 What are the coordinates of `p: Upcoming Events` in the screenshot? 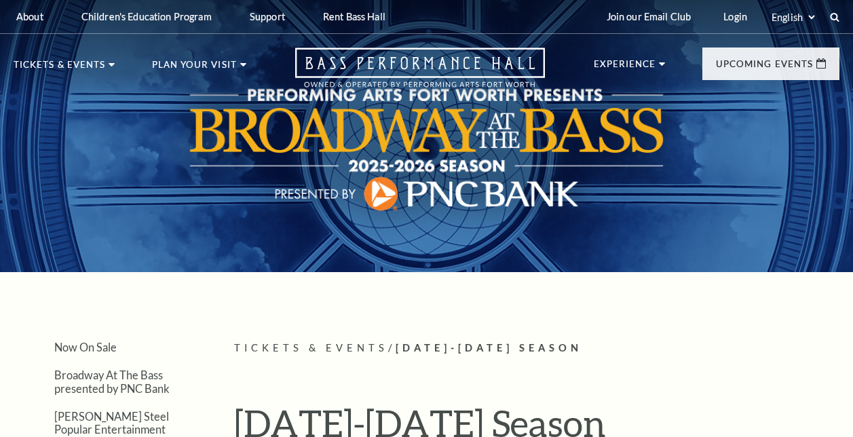 It's located at (764, 68).